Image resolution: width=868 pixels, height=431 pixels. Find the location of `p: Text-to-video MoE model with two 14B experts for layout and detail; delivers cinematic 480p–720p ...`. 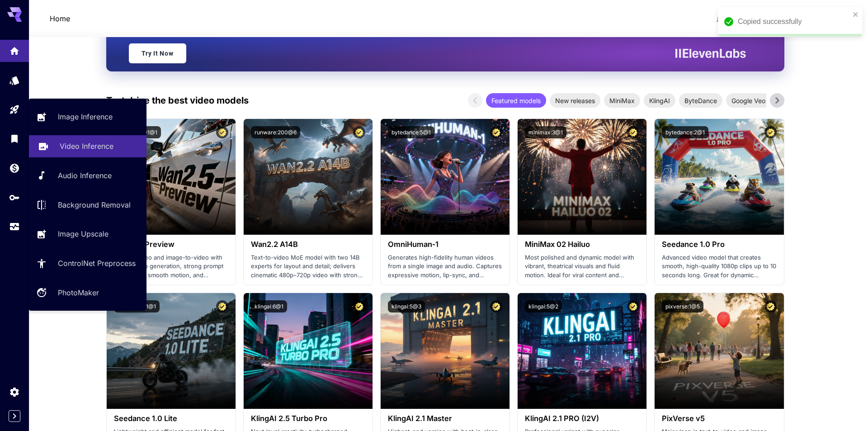

p: Text-to-video MoE model with two 14B experts for layout and detail; delivers cinematic 480p–720p ... is located at coordinates (308, 266).